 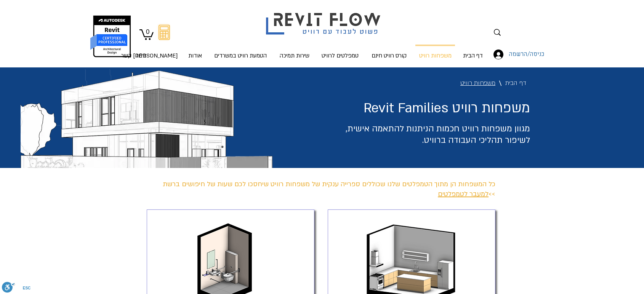 What do you see at coordinates (340, 56) in the screenshot?
I see `p: טמפלטים לרוויט` at bounding box center [340, 56].